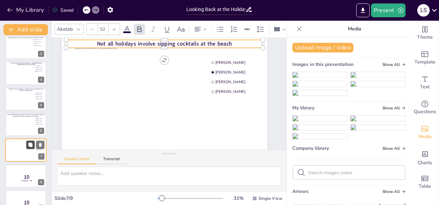  What do you see at coordinates (26, 10) in the screenshot?
I see `button: My Library` at bounding box center [26, 10].